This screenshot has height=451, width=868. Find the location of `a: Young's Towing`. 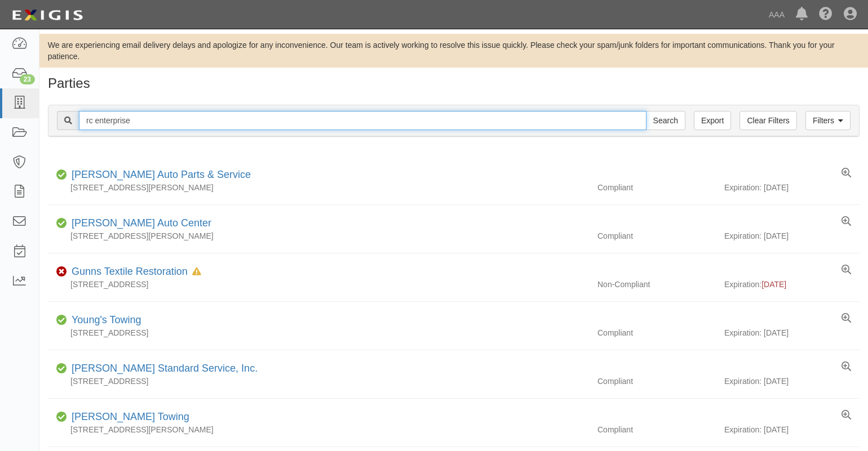

a: Young's Towing is located at coordinates (106, 320).